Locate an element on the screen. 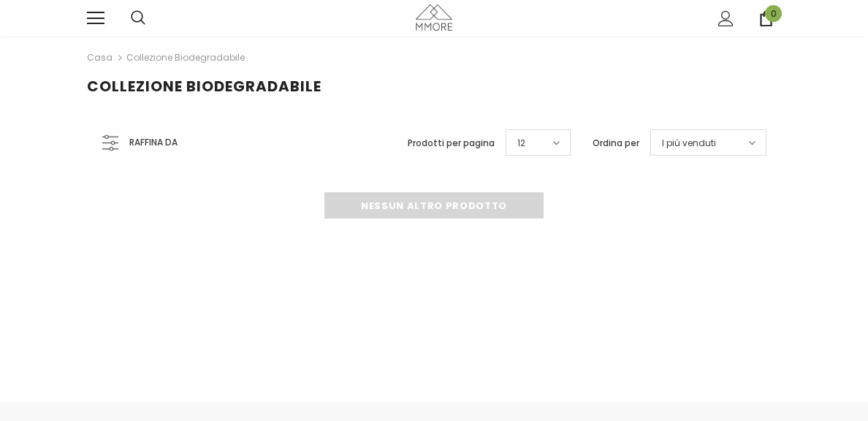 Image resolution: width=868 pixels, height=421 pixels. label: Prodotti per pagina is located at coordinates (451, 144).